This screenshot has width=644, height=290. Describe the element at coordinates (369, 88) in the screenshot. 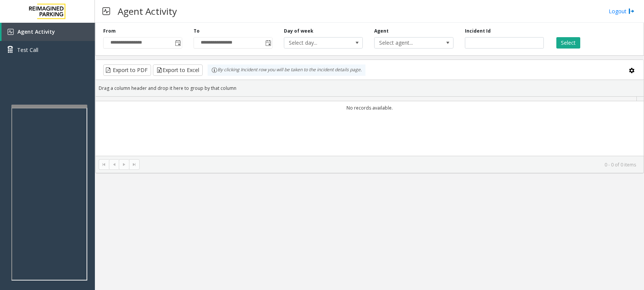

I see `div: Drag a column header and drop it here to group by that column` at that location.